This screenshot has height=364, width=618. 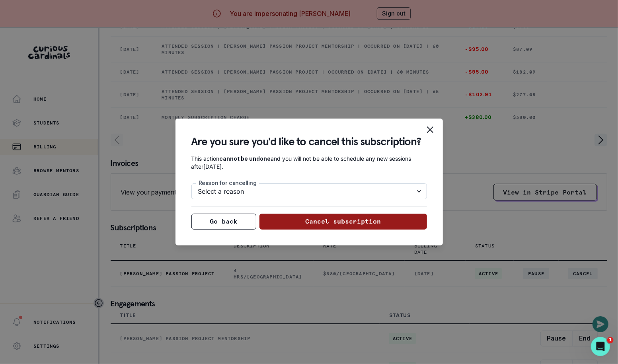 What do you see at coordinates (343, 222) in the screenshot?
I see `button: Cancel subscription` at bounding box center [343, 222].